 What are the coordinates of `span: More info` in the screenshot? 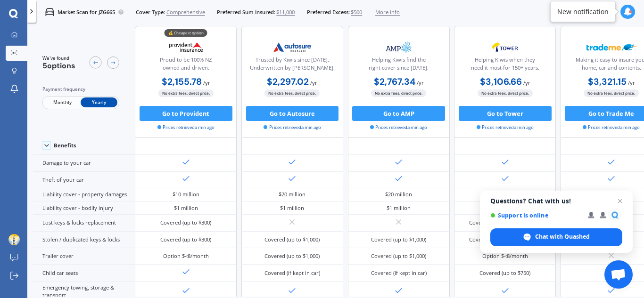 It's located at (387, 12).